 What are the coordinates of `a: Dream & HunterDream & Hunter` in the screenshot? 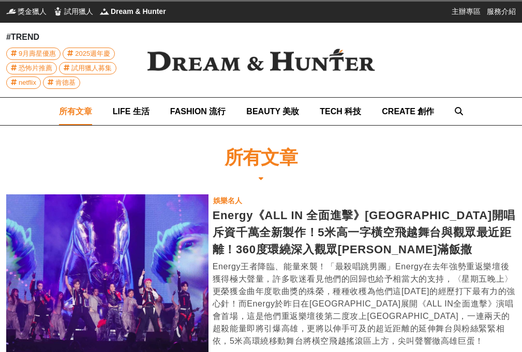 It's located at (132, 11).